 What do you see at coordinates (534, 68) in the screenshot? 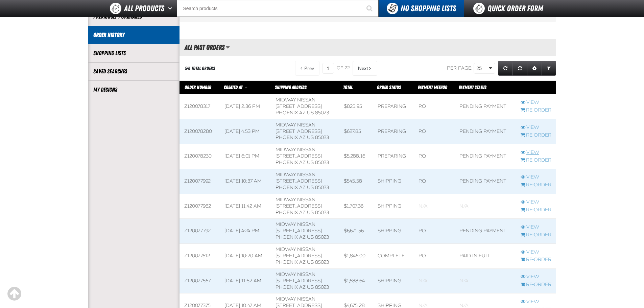
I see `a: Expand or Collapse Grid Settings` at bounding box center [534, 68].